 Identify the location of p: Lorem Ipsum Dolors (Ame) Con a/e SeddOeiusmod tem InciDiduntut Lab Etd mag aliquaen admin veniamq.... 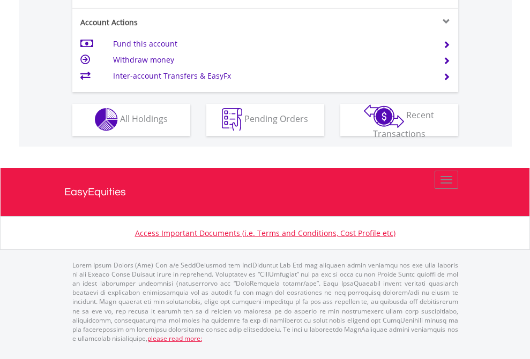
(265, 302).